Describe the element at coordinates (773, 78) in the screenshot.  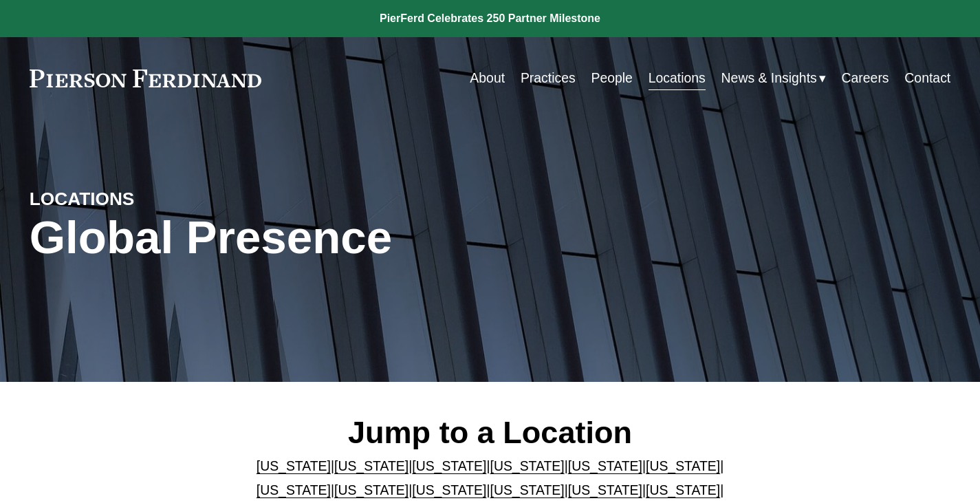
I see `a: folder dropdown` at that location.